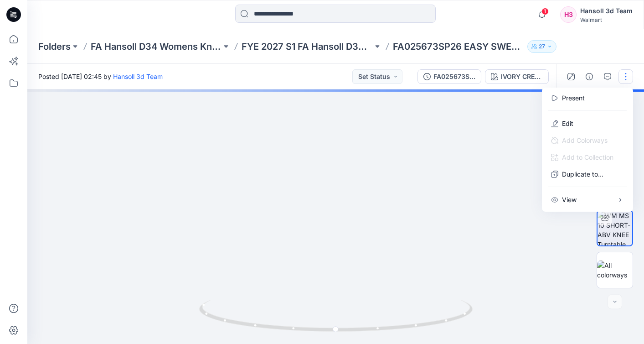  I want to click on p: View, so click(569, 199).